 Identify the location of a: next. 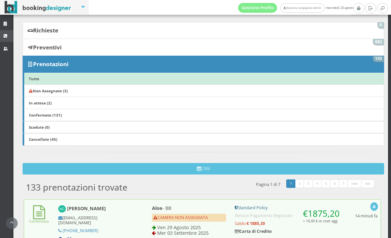
(355, 184).